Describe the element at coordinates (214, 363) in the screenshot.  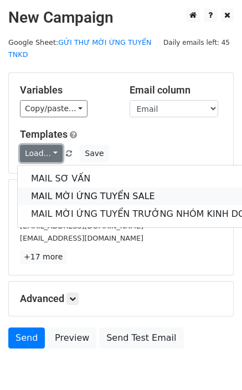
I see `div: Chat Widget` at that location.